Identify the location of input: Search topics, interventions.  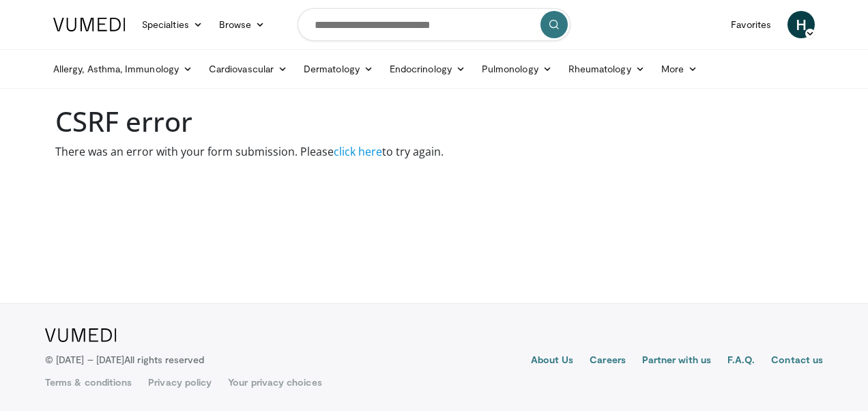
(434, 25).